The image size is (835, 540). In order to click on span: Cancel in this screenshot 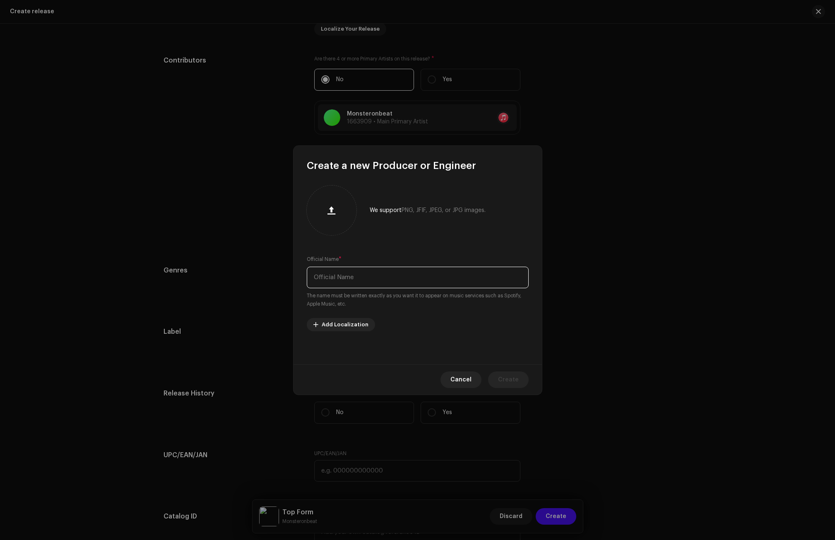, I will do `click(461, 379)`.